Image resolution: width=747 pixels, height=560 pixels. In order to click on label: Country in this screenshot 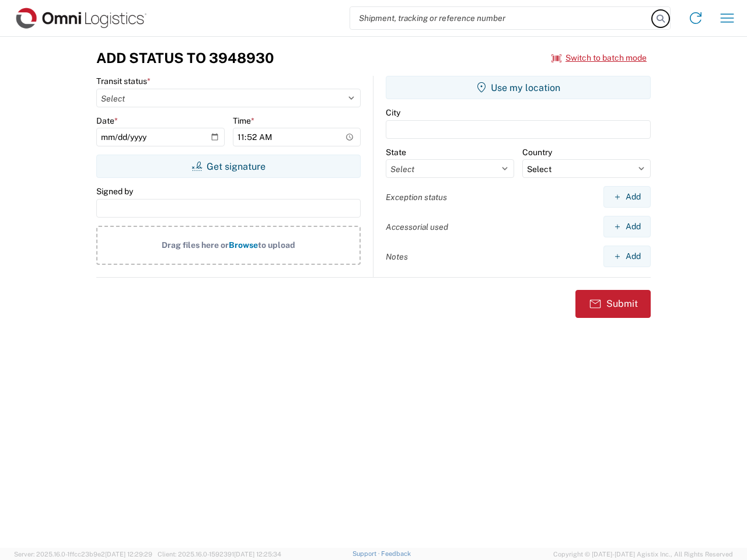, I will do `click(537, 152)`.